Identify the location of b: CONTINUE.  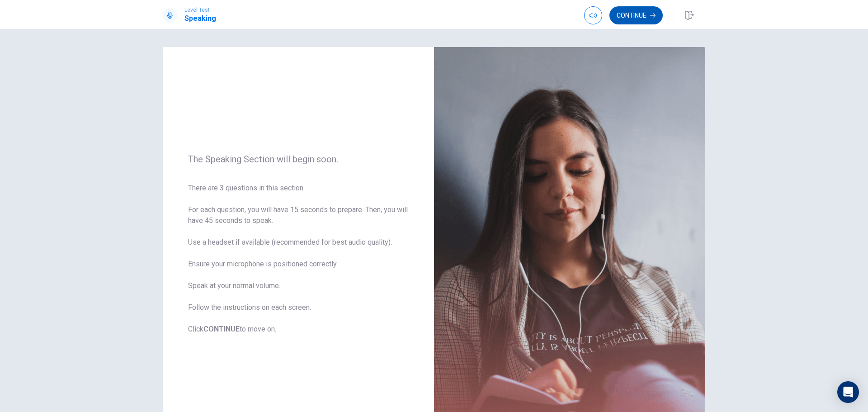
(221, 329).